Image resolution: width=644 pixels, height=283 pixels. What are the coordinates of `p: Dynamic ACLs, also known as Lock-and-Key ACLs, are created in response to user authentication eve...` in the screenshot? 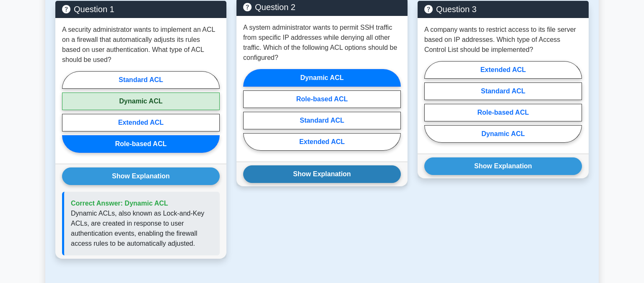 It's located at (142, 228).